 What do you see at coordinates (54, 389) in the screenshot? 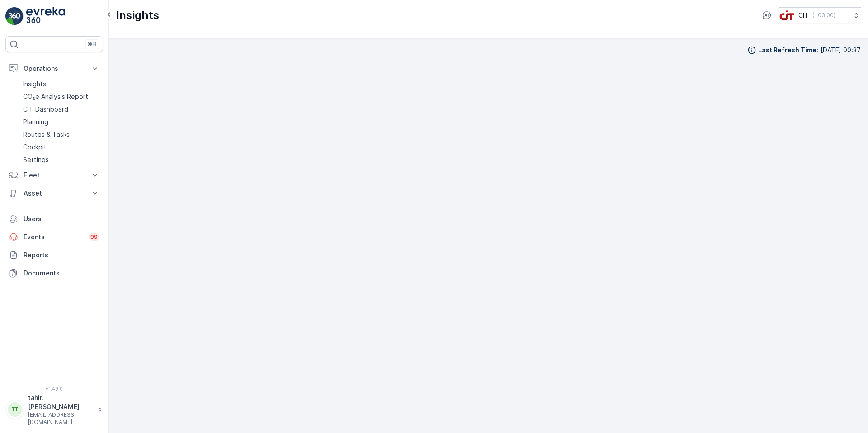
I see `span: v 1.49.0` at bounding box center [54, 389].